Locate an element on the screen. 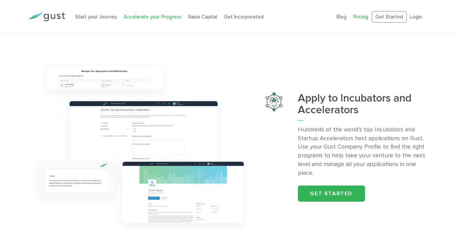 This screenshot has width=453, height=243. a: Raise Capital is located at coordinates (202, 17).